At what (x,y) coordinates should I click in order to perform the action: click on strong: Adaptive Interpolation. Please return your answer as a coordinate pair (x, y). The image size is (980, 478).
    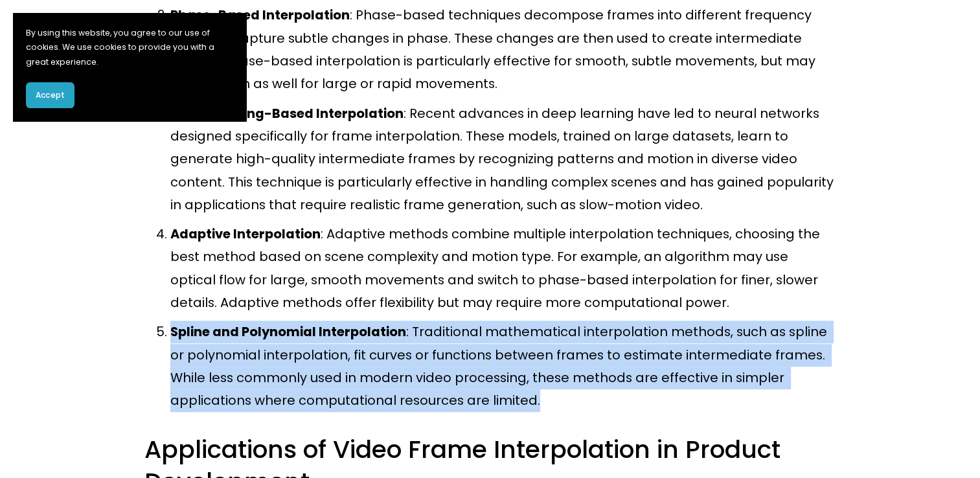
    Looking at the image, I should click on (245, 234).